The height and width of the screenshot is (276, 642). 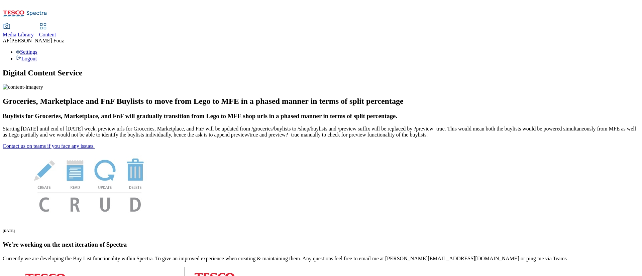 What do you see at coordinates (321, 245) in the screenshot?
I see `h3: We're working on the next iteration of Spectra` at bounding box center [321, 245].